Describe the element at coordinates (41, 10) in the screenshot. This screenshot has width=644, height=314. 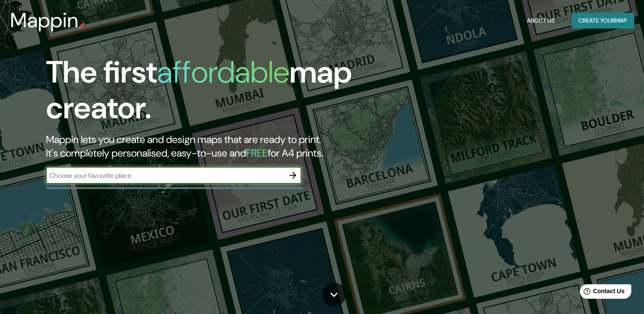
I see `span: Contact Us` at that location.